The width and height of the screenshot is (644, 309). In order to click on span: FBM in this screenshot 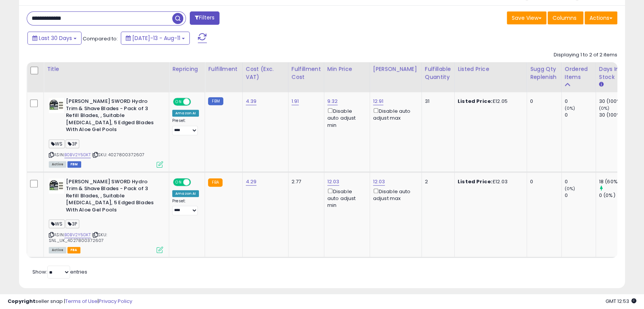, I will do `click(74, 164)`.